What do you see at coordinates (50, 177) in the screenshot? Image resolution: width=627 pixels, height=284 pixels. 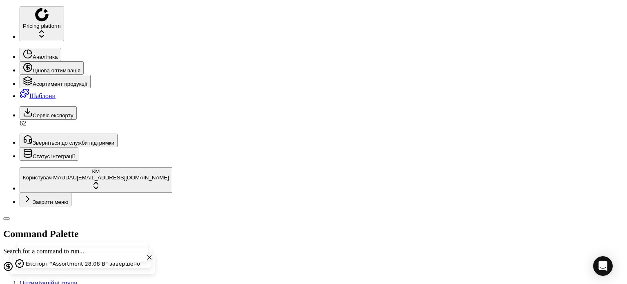 I see `span: Користувач MAUDAU` at bounding box center [50, 177].